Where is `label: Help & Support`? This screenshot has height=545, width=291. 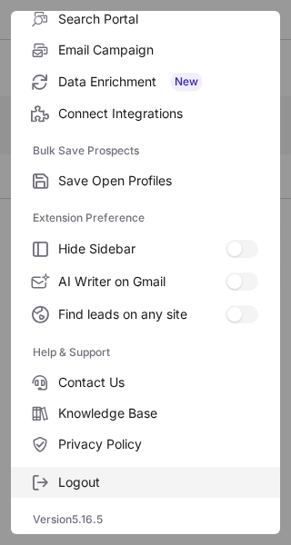 label: Help & Support is located at coordinates (145, 353).